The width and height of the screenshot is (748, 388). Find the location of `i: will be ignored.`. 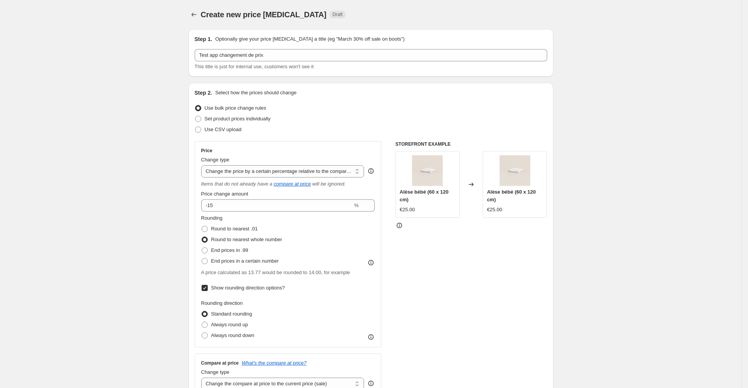

i: will be ignored. is located at coordinates (328, 184).